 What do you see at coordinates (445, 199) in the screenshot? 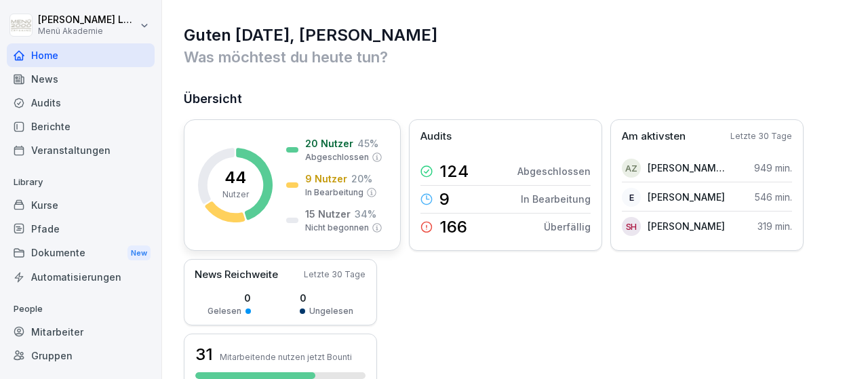
I see `p: 9` at bounding box center [445, 199].